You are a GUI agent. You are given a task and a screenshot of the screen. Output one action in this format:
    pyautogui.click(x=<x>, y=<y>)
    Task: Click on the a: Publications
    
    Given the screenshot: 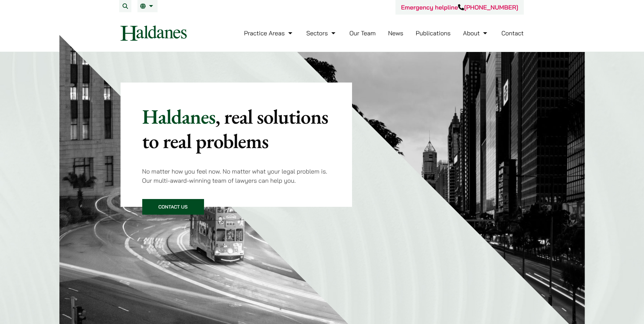 What is the action you would take?
    pyautogui.click(x=433, y=33)
    